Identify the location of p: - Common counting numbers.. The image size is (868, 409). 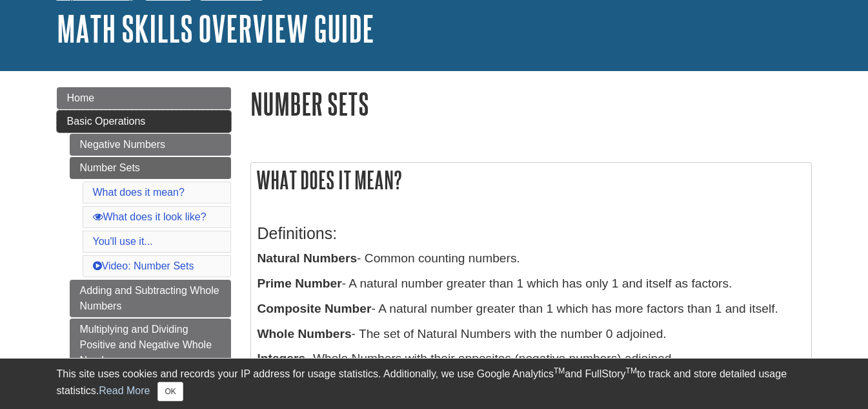
(531, 258).